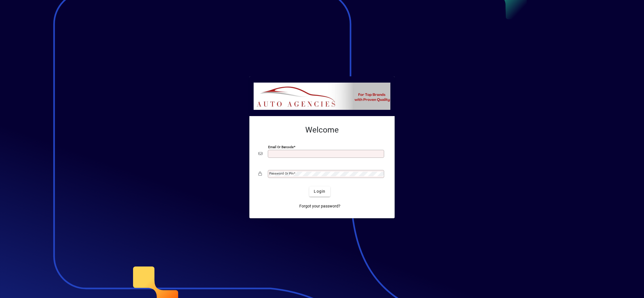  What do you see at coordinates (320, 206) in the screenshot?
I see `span: Forgot your password?` at bounding box center [320, 206].